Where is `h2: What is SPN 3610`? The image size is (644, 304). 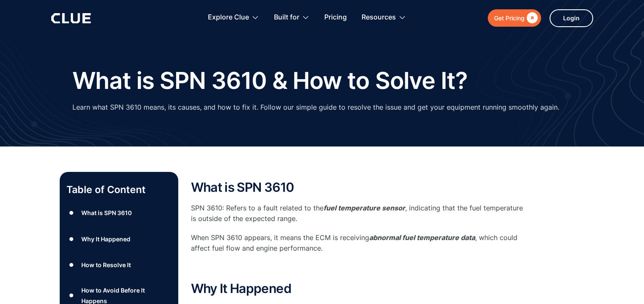
h2: What is SPN 3610 is located at coordinates (361, 187).